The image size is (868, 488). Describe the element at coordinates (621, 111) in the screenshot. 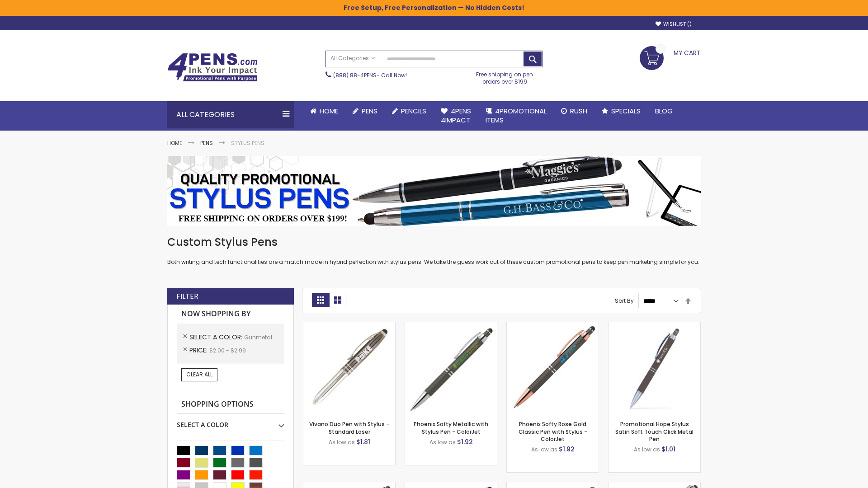

I see `a: Specials` at that location.